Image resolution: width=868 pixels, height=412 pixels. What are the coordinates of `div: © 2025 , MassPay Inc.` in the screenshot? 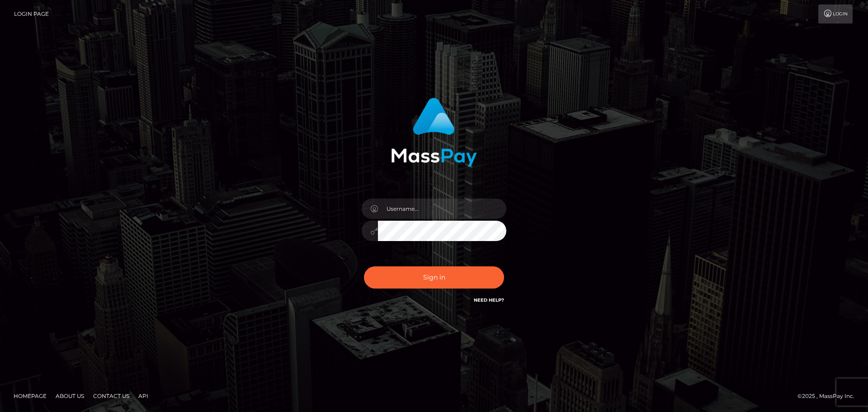 It's located at (829, 396).